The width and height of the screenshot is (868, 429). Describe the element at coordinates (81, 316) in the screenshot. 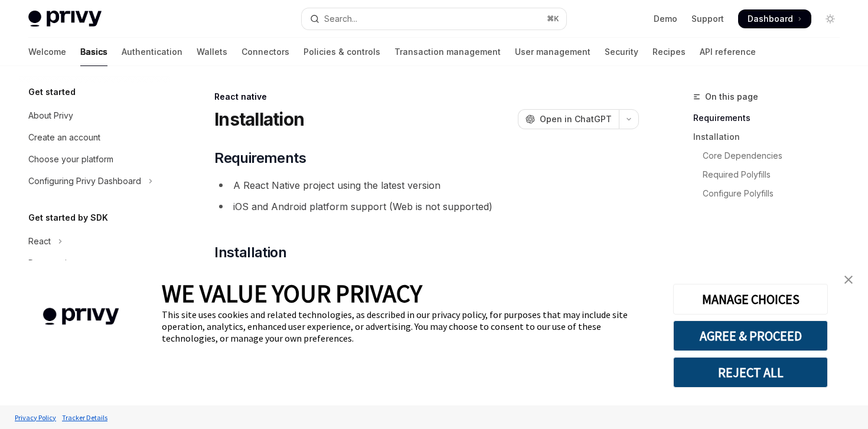

I see `img: company logo` at that location.